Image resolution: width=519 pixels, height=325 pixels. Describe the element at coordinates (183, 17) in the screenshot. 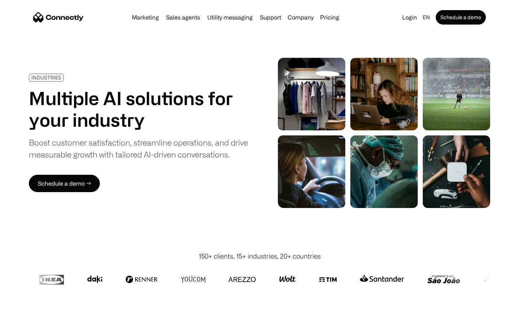

I see `a: Sales agents` at that location.